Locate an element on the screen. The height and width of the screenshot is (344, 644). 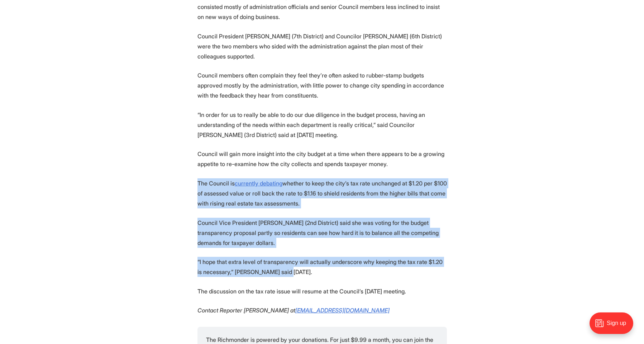
p: Council members often complain they feel they’re often asked to rubber-stamp budgets approved mos... is located at coordinates (322, 86).